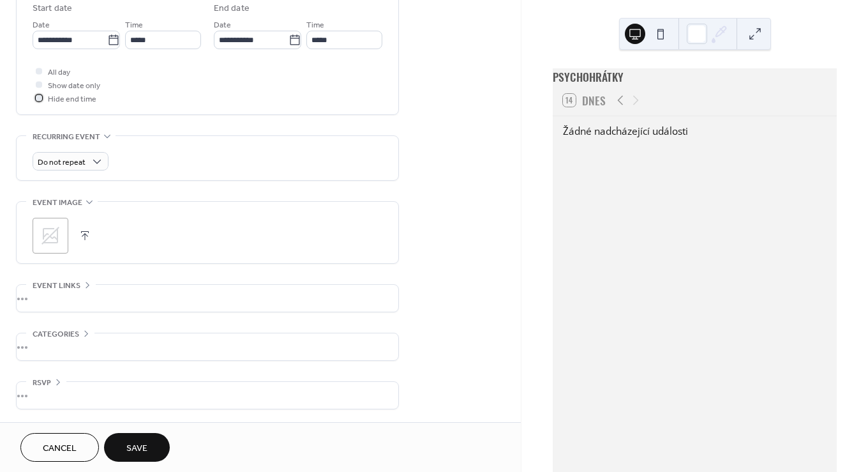 This screenshot has height=472, width=868. Describe the element at coordinates (136, 449) in the screenshot. I see `span: Save` at that location.